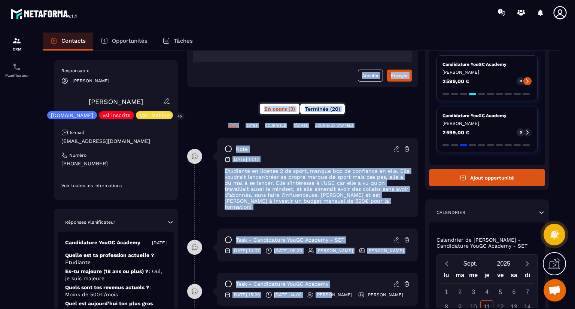 The image size is (575, 309). What do you see at coordinates (116, 71) in the screenshot?
I see `p: Responsable` at bounding box center [116, 71].